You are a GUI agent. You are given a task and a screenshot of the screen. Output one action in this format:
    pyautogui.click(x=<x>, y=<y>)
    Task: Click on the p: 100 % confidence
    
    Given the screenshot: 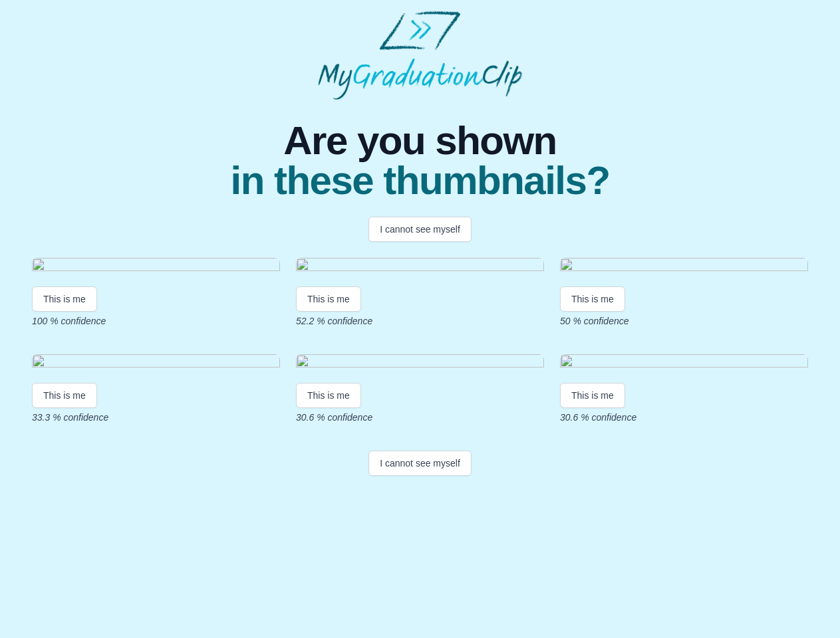 What is the action you would take?
    pyautogui.click(x=156, y=321)
    